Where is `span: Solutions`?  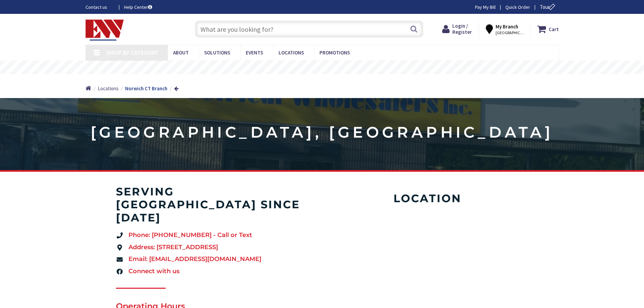
span: Solutions is located at coordinates (217, 53).